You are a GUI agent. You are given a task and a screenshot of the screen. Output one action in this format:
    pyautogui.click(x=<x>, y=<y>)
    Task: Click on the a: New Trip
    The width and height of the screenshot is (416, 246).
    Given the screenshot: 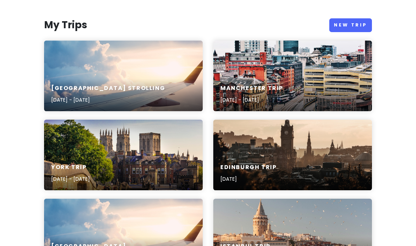 What is the action you would take?
    pyautogui.click(x=351, y=25)
    